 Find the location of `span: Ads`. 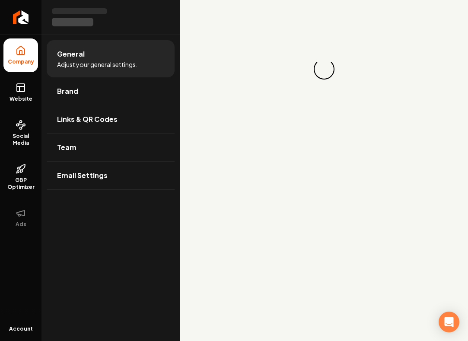

span: Ads is located at coordinates (21, 224).